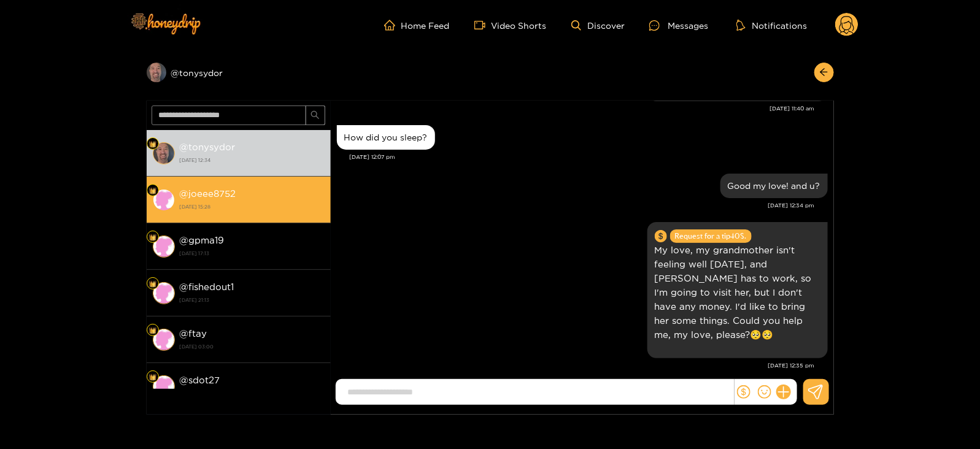 This screenshot has height=449, width=980. I want to click on a: Video Shorts, so click(510, 25).